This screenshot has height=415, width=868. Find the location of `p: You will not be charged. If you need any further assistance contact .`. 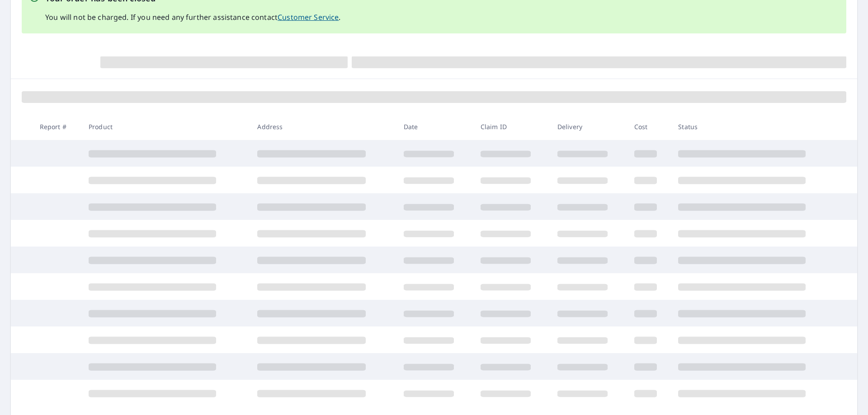

p: You will not be charged. If you need any further assistance contact . is located at coordinates (193, 17).